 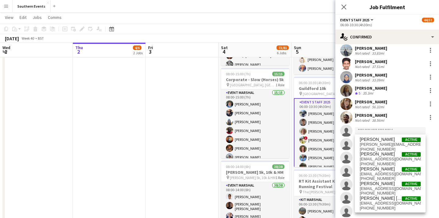 I want to click on span: +447711952775, so click(x=390, y=149).